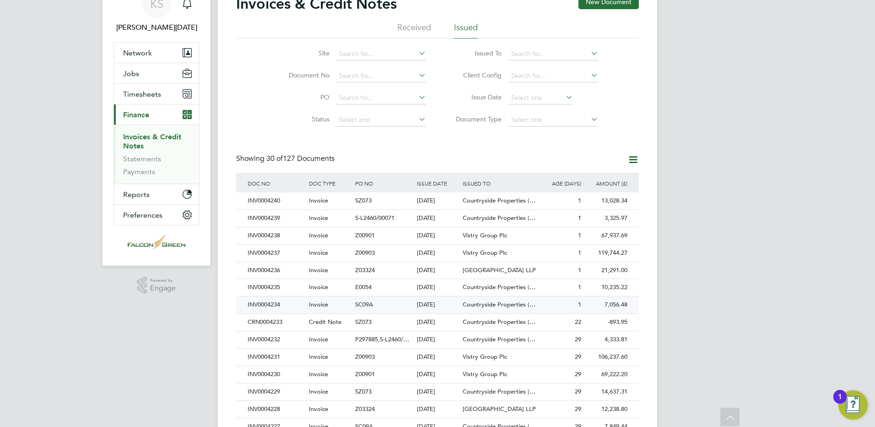 This screenshot has height=427, width=875. I want to click on button: Jobs, so click(157, 73).